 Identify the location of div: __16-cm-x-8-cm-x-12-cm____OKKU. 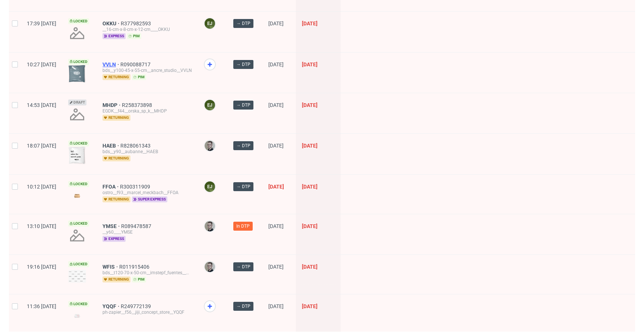
(147, 29).